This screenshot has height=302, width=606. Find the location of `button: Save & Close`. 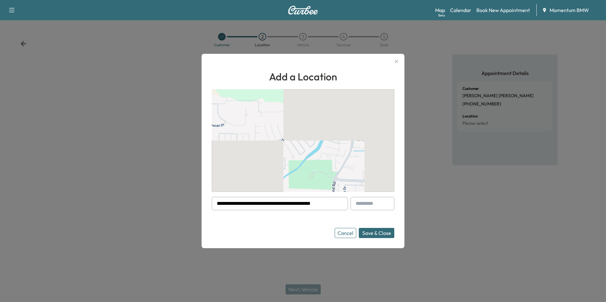

button: Save & Close is located at coordinates (377, 233).